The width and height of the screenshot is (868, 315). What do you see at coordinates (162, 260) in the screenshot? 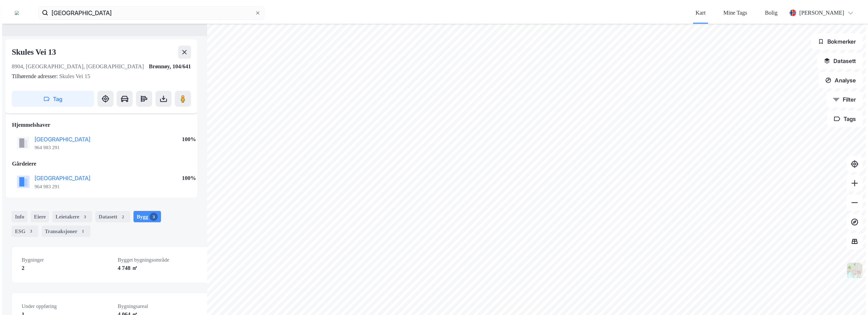
I see `span: Bygget bygningsområde` at bounding box center [162, 260].